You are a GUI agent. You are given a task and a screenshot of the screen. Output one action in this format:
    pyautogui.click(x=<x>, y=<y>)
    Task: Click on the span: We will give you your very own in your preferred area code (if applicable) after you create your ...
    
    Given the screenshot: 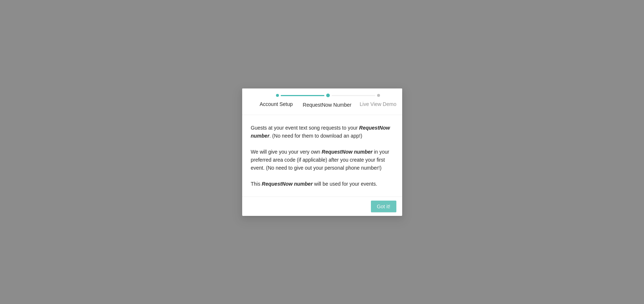 What is the action you would take?
    pyautogui.click(x=320, y=168)
    